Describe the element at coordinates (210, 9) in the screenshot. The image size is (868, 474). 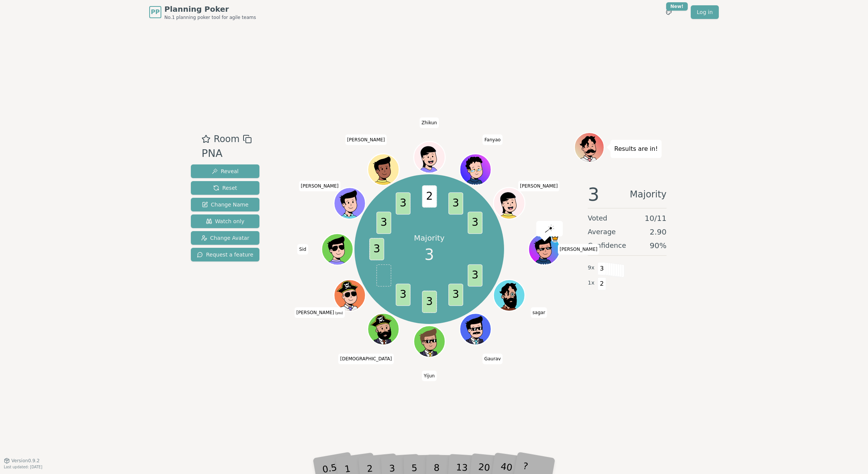
I see `span: Planning Poker` at that location.